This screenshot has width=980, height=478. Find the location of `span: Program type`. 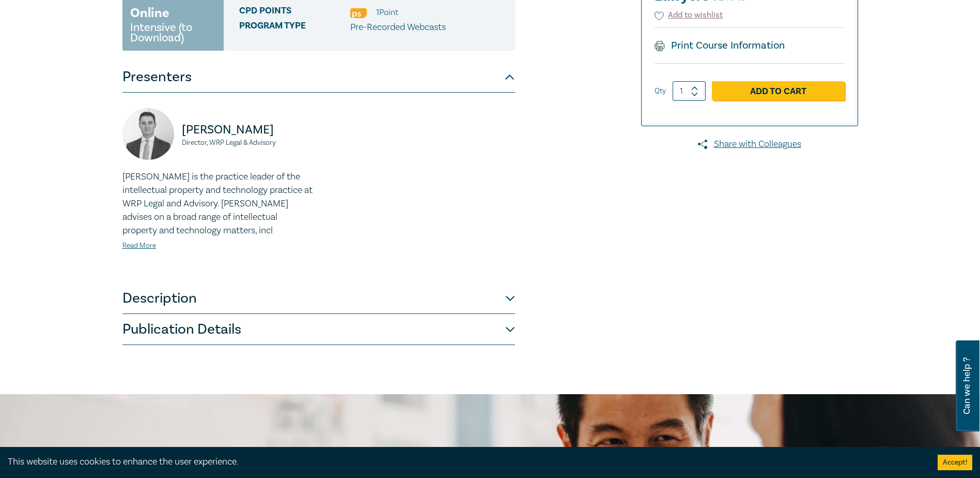

span: Program type is located at coordinates (294, 28).